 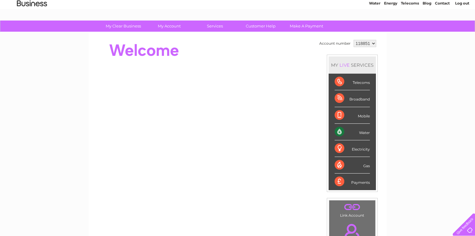 I want to click on img: logo.png, so click(x=32, y=25).